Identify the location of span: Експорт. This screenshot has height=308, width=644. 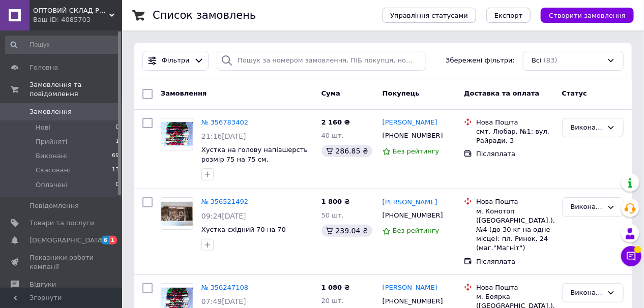
(508, 15).